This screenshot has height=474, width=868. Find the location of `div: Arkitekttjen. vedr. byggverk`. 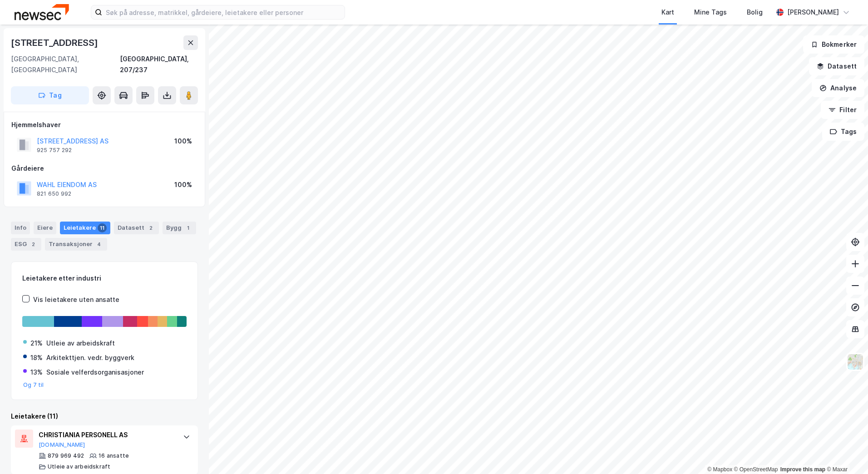

div: Arkitekttjen. vedr. byggverk is located at coordinates (90, 358).